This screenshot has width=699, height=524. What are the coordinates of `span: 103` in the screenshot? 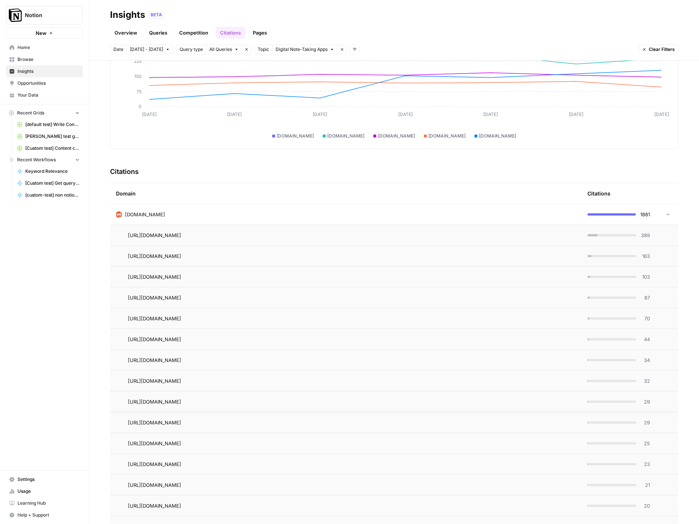 It's located at (645, 277).